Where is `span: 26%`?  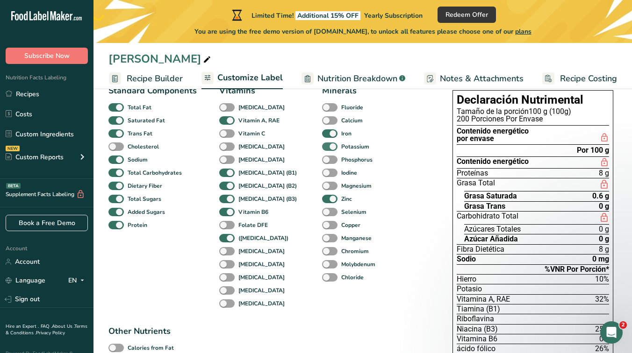 span: 26% is located at coordinates (602, 349).